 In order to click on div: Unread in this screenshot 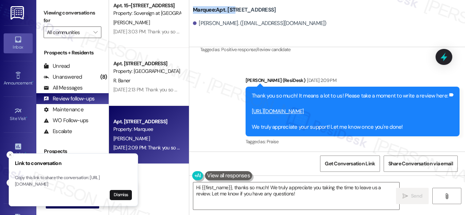, I will do `click(57, 66)`.